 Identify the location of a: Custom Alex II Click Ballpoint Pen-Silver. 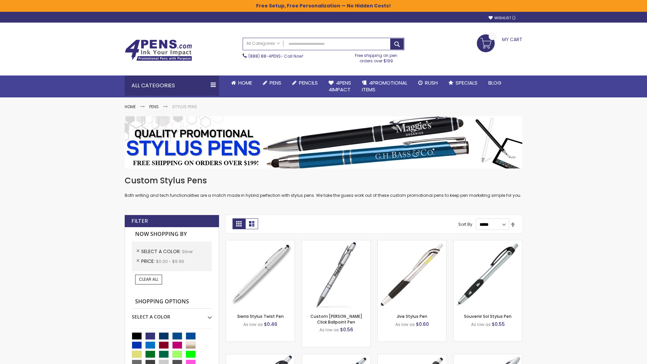
(336, 243).